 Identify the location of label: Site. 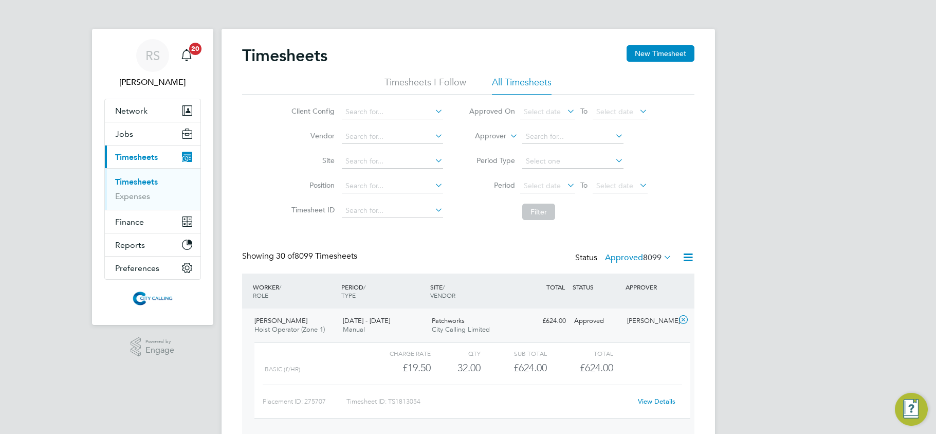
(311, 160).